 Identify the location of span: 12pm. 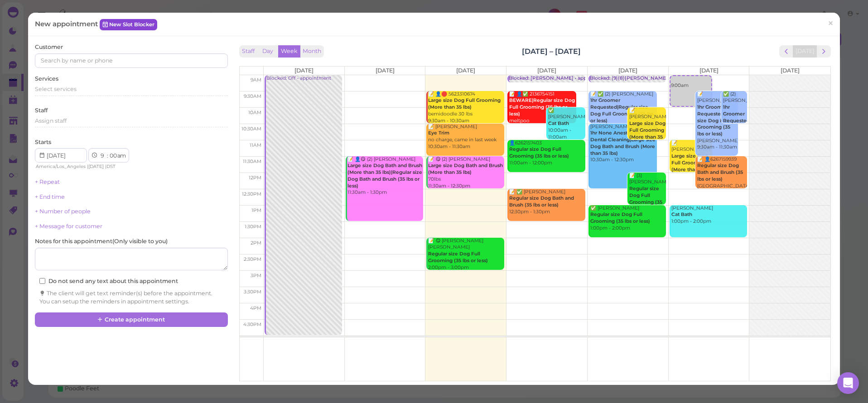
(255, 177).